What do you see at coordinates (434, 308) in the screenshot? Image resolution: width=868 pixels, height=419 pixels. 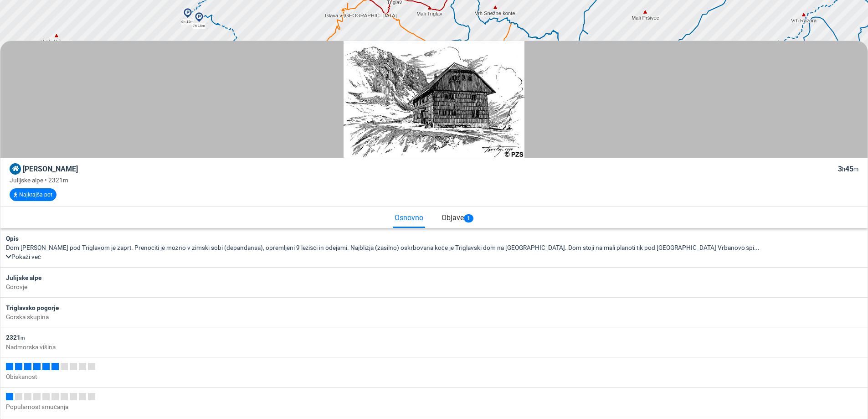 I see `div: Triglavsko pogorje` at bounding box center [434, 308].